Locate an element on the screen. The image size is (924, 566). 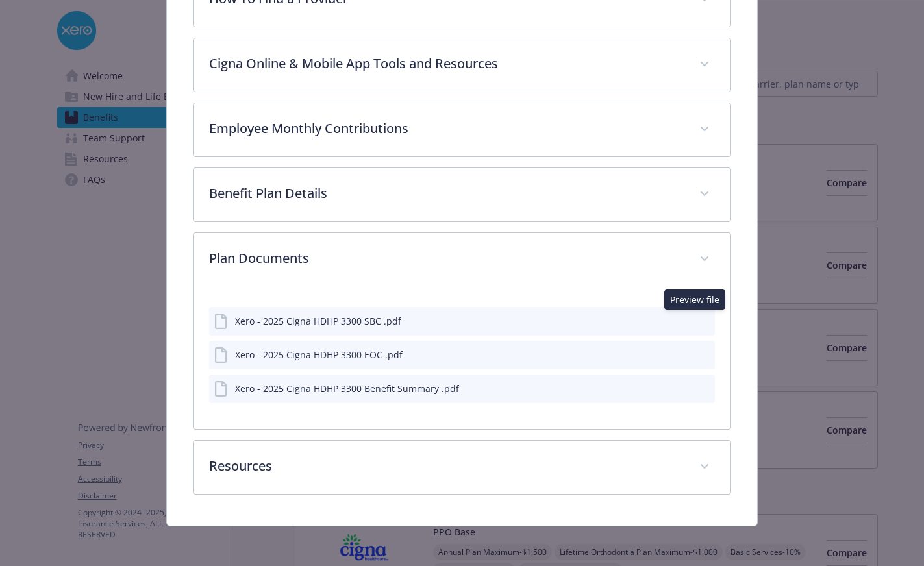
p: Employee Monthly Contributions is located at coordinates (446, 129).